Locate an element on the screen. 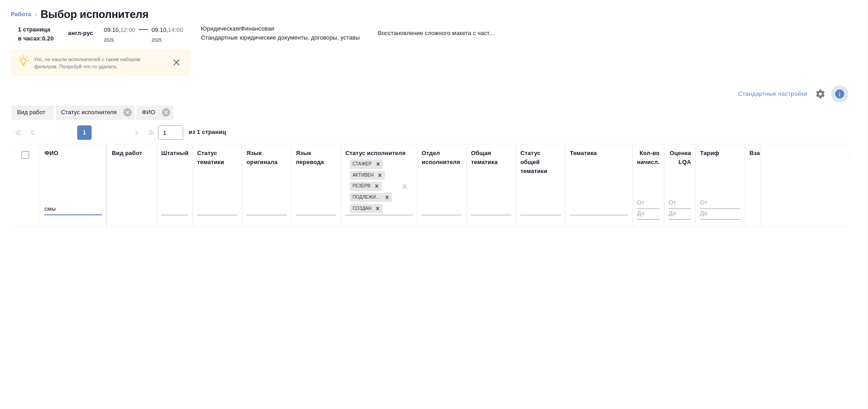  p: Упс, не нашли исполнителей с таким набором фильтров. Попробуй что-то удалить is located at coordinates (99, 63).